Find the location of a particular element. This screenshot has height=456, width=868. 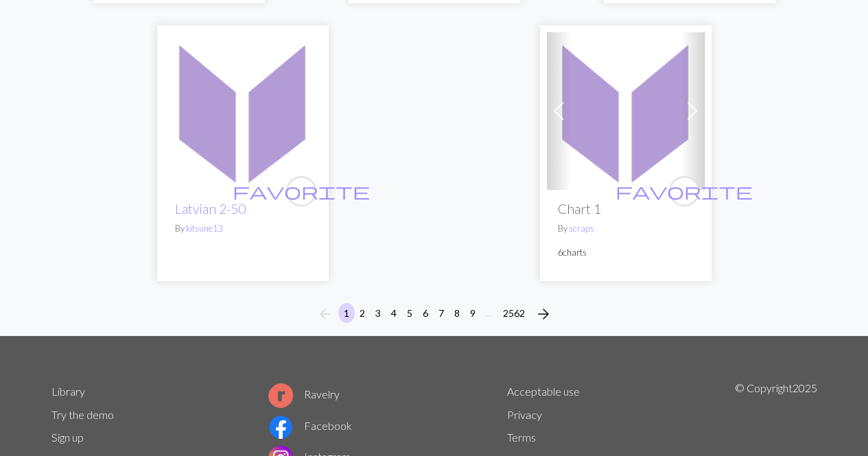

button: Next is located at coordinates (543, 315).